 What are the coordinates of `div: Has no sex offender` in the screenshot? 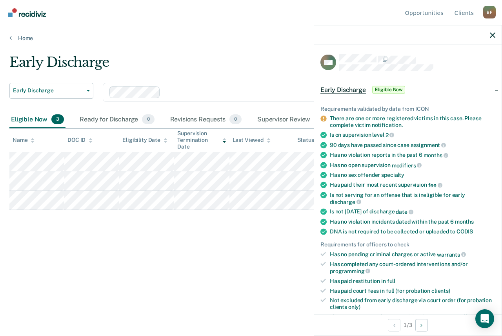 It's located at (413, 175).